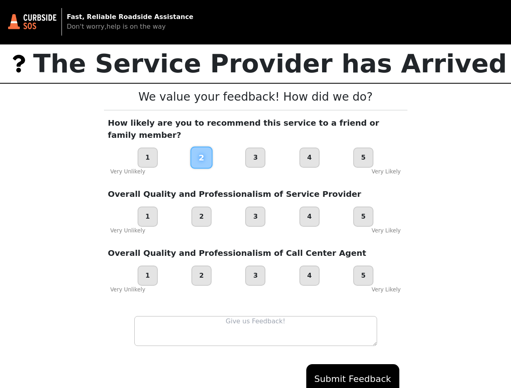 This screenshot has height=388, width=511. What do you see at coordinates (256, 194) in the screenshot?
I see `p: Overall Quality and Professionalism of Service Provider` at bounding box center [256, 194].